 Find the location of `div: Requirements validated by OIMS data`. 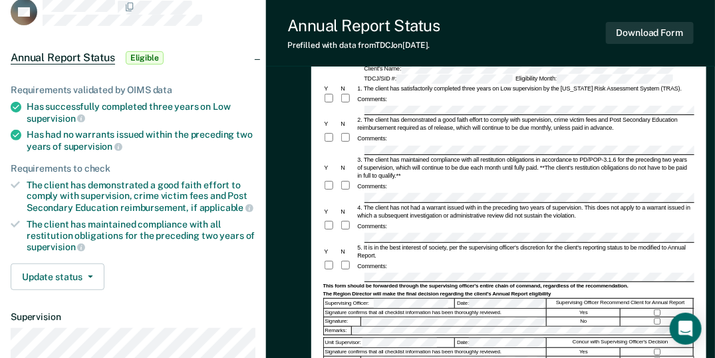

div: Requirements validated by OIMS data is located at coordinates (133, 90).